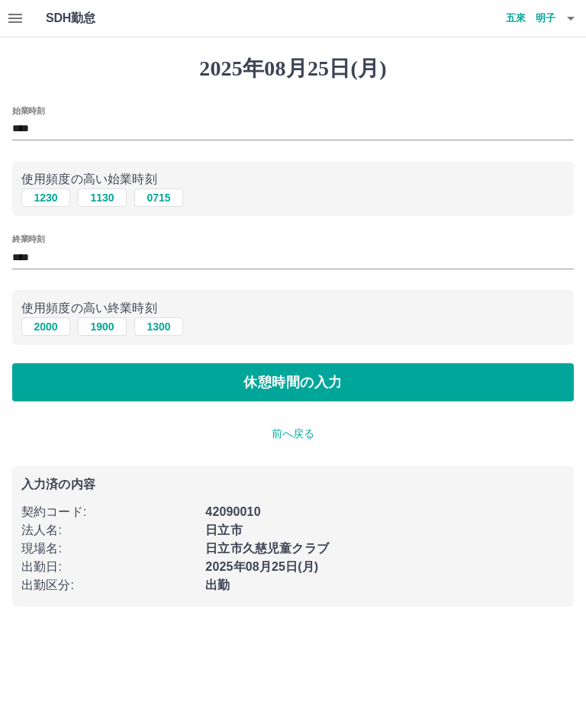  What do you see at coordinates (103, 198) in the screenshot?
I see `button: 1130` at bounding box center [103, 198].